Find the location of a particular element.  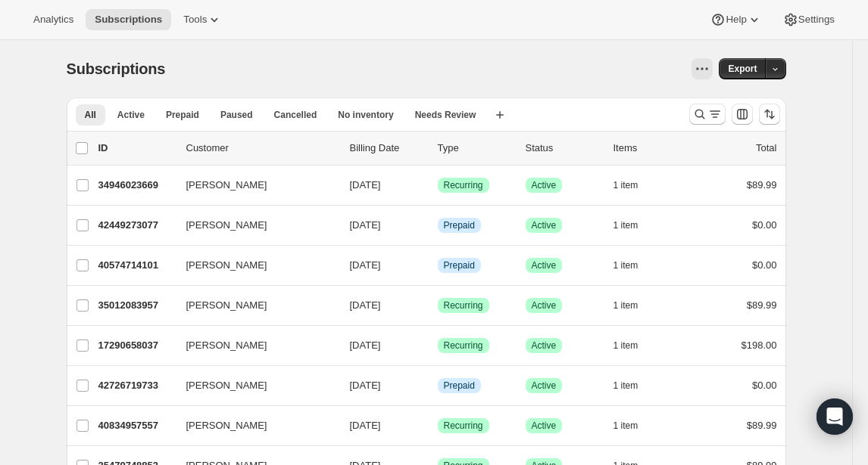

span: Export is located at coordinates (743, 69).